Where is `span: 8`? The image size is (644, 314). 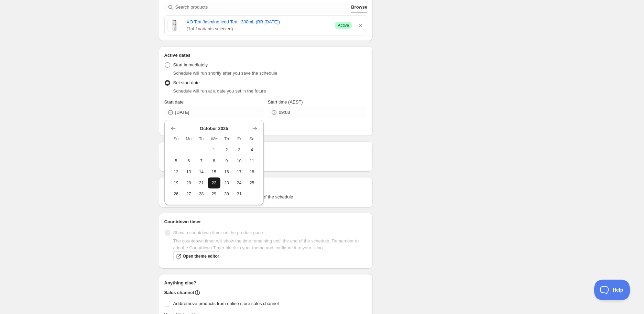
span: 8 is located at coordinates (214, 161).